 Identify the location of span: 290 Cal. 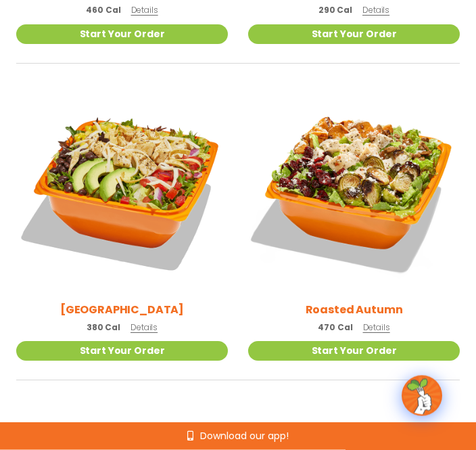
(335, 11).